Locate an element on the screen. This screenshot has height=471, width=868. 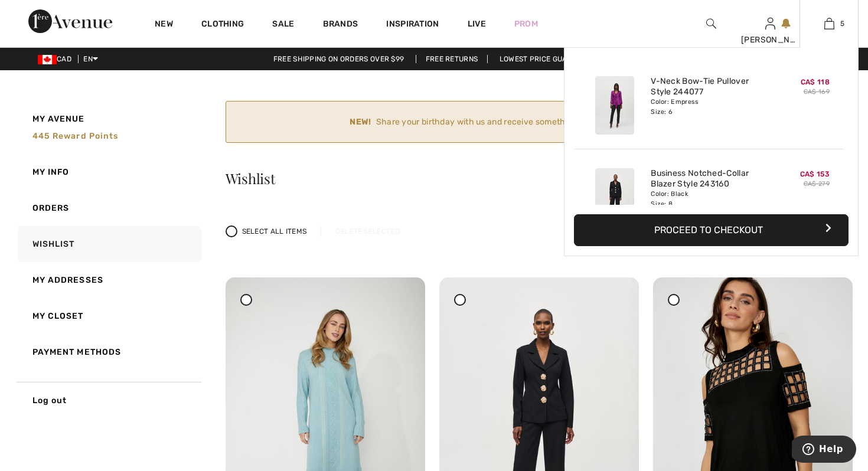
a: New is located at coordinates (163, 25).